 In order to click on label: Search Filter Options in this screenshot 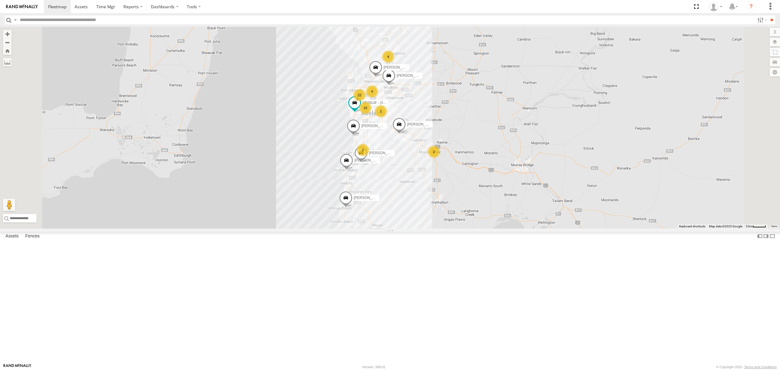, I will do `click(761, 20)`.